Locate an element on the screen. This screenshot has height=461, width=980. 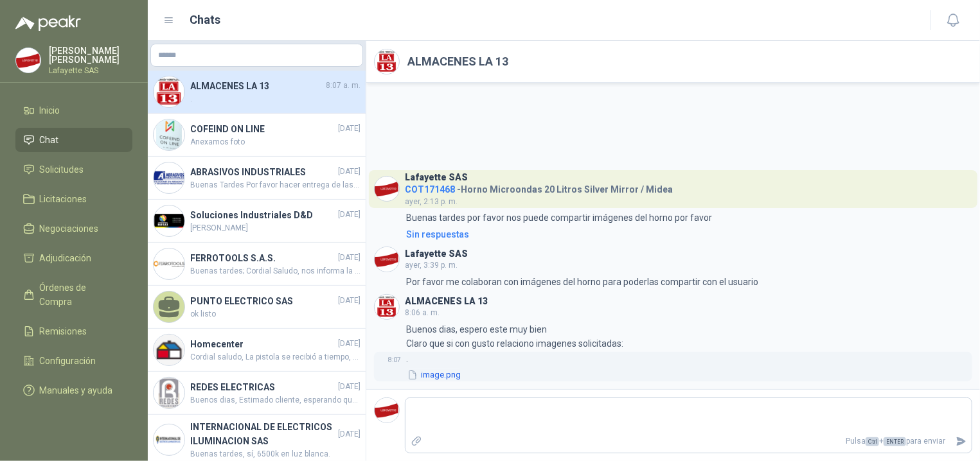
p: Por favor me colaboran con imágenes del horno para poderlas compartir con el usuario is located at coordinates (582, 282).